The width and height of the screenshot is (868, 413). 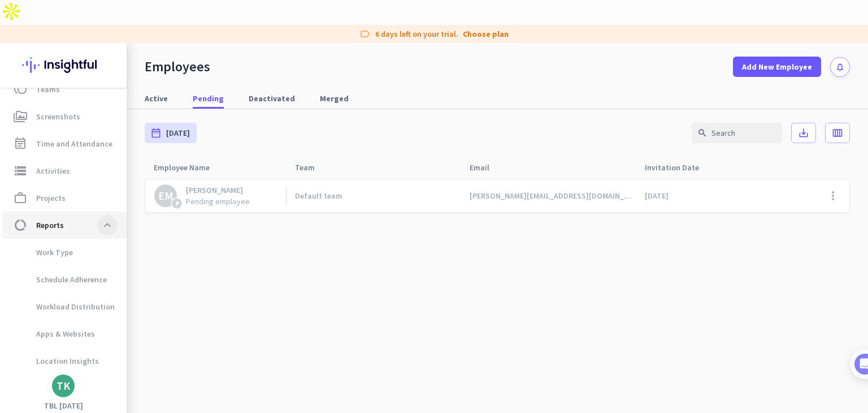 What do you see at coordinates (63, 386) in the screenshot?
I see `div: TK` at bounding box center [63, 386].